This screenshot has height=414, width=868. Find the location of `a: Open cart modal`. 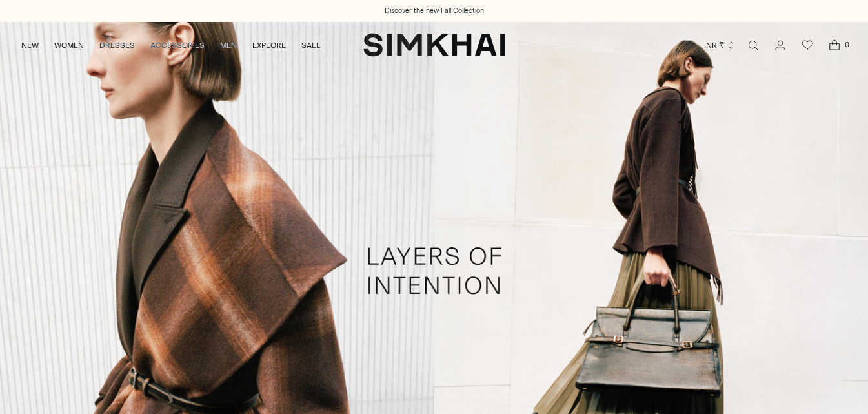

a: Open cart modal is located at coordinates (834, 45).